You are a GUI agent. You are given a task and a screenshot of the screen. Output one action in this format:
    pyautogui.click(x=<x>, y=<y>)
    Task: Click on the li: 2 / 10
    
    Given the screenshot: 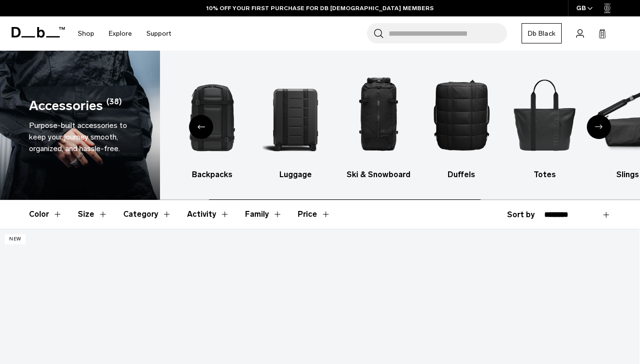 What is the action you would take?
    pyautogui.click(x=213, y=123)
    